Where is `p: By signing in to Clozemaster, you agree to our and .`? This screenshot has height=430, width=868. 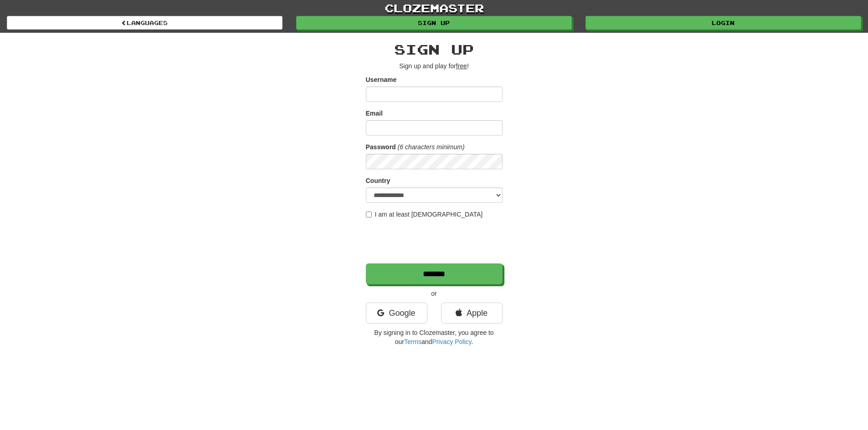 p: By signing in to Clozemaster, you agree to our and . is located at coordinates (434, 337).